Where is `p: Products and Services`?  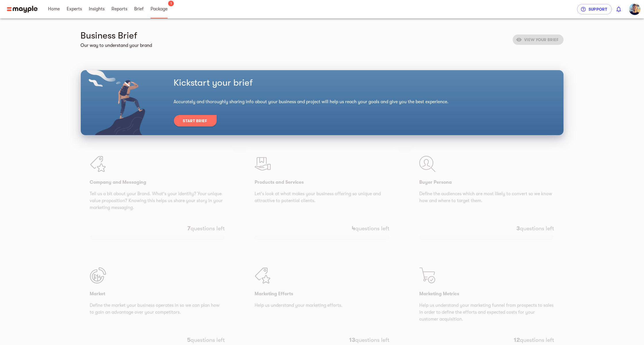
p: Products and Services is located at coordinates (322, 182).